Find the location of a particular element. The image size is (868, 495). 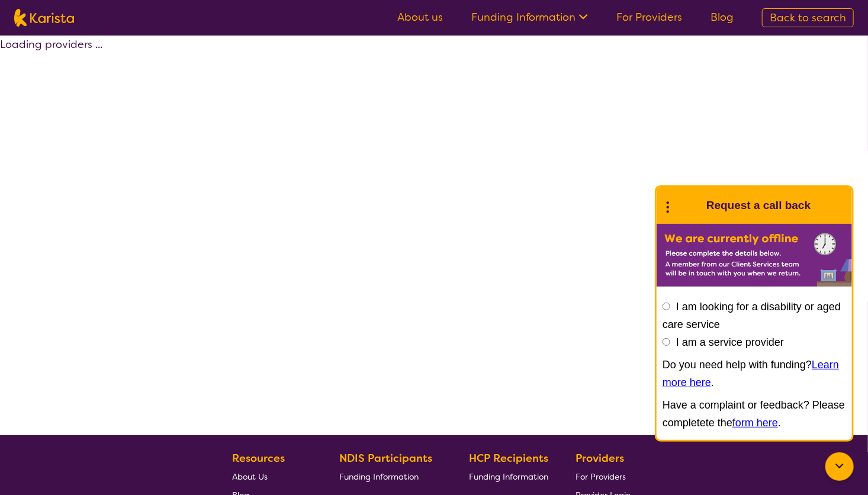

img: Karista is located at coordinates (687, 206).